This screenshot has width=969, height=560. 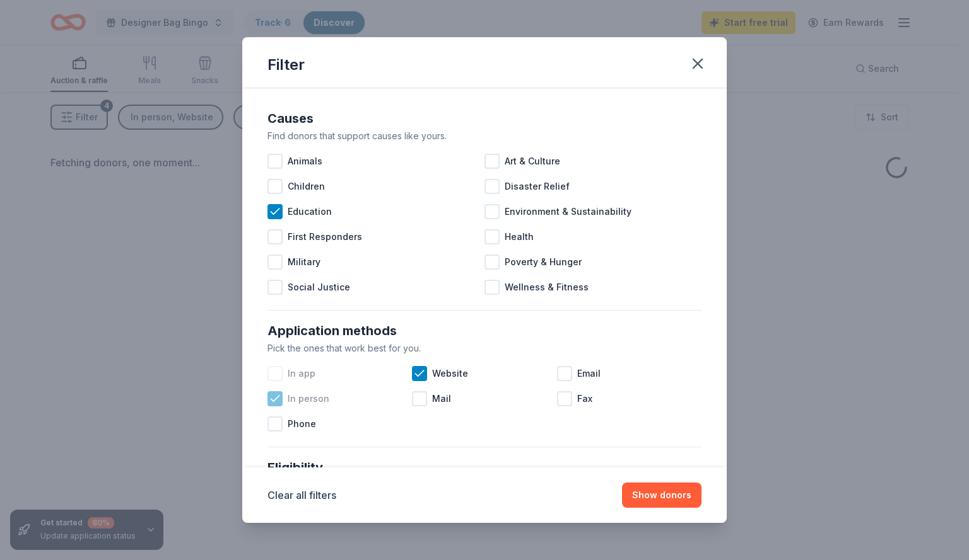 I want to click on div: Eligibility, so click(x=484, y=467).